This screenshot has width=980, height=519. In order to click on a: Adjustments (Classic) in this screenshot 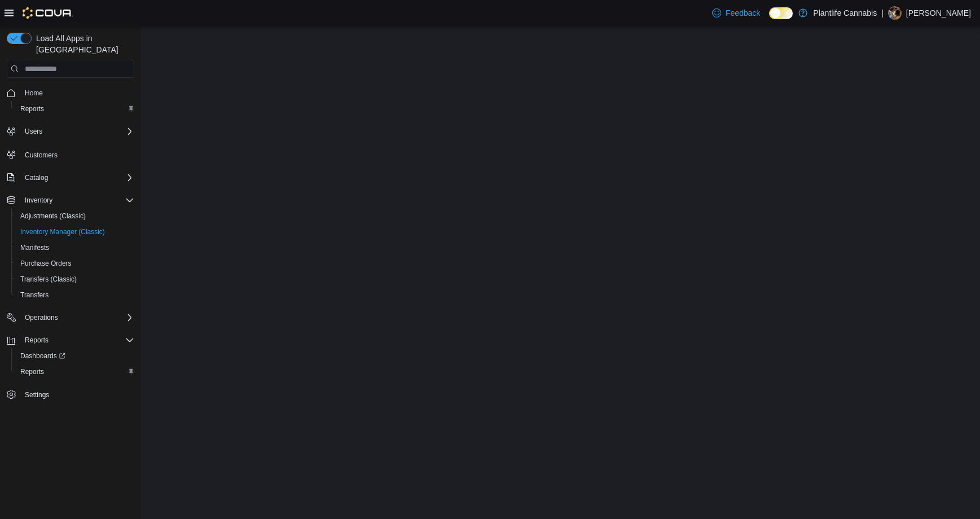, I will do `click(53, 216)`.